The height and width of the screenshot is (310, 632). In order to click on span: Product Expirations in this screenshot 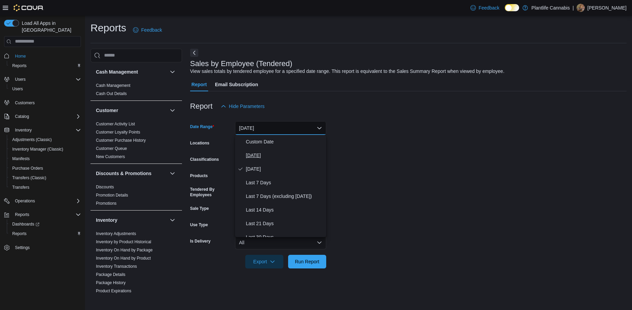, I will do `click(114, 291)`.